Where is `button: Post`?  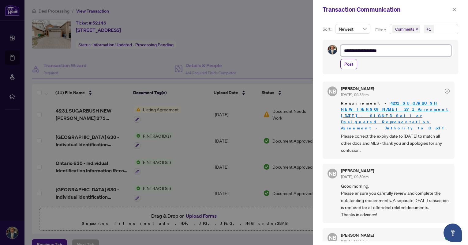
button: Post is located at coordinates (349, 64).